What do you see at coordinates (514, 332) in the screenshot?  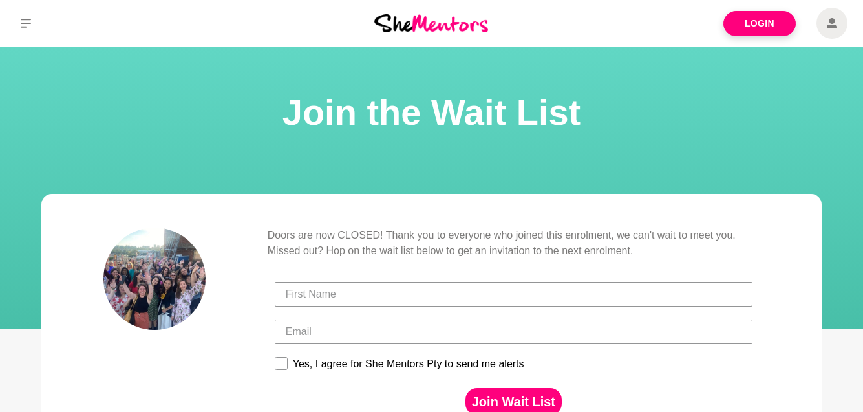 I see `input: Email` at bounding box center [514, 332].